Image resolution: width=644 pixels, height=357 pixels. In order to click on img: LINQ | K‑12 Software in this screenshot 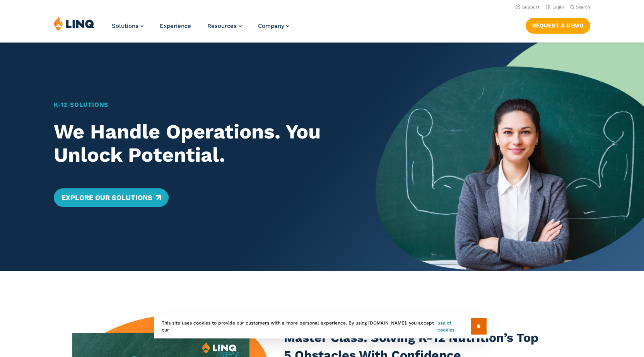, I will do `click(74, 24)`.